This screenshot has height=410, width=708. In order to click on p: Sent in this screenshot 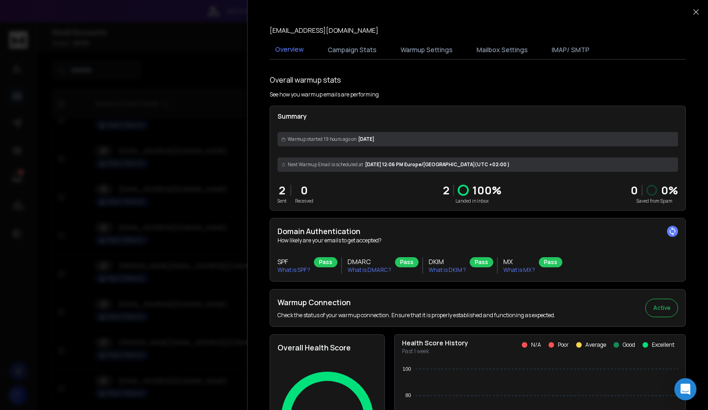, I will do `click(282, 201)`.